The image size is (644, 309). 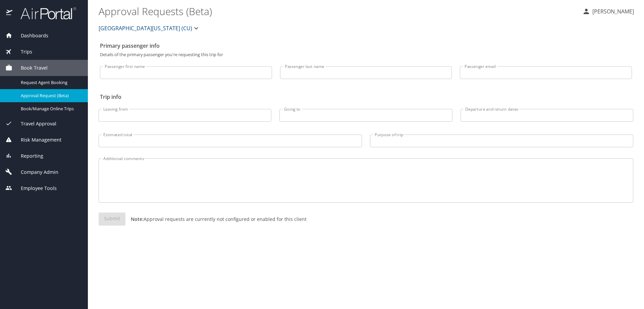 I want to click on p: Details of the primary passenger you're requesting this trip for, so click(x=366, y=54).